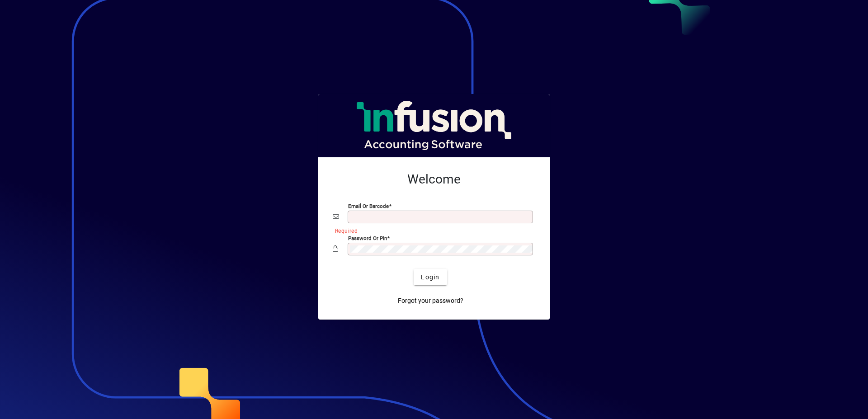 Image resolution: width=868 pixels, height=419 pixels. Describe the element at coordinates (430, 300) in the screenshot. I see `a: Forgot your password?` at that location.